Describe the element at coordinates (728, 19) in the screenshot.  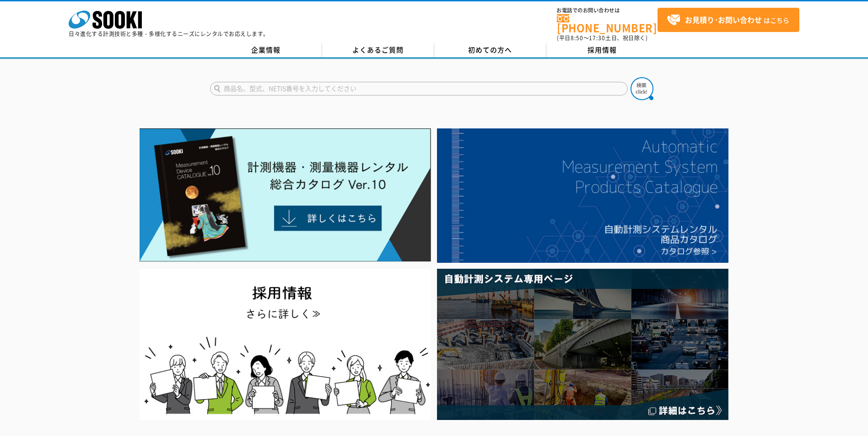
I see `a: お見積り･お問い合わせはこちら` at that location.